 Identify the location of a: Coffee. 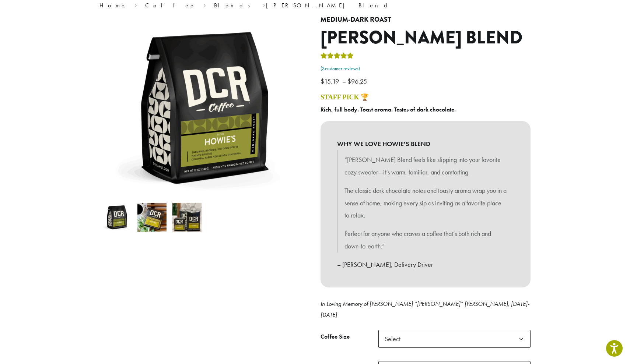
(170, 5).